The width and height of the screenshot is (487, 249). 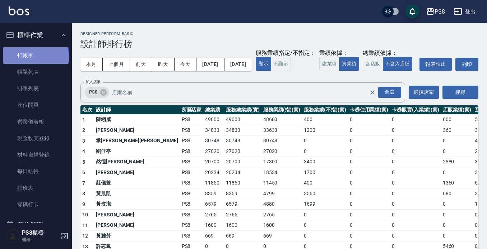 What do you see at coordinates (84, 130) in the screenshot?
I see `span: 2` at bounding box center [84, 130].